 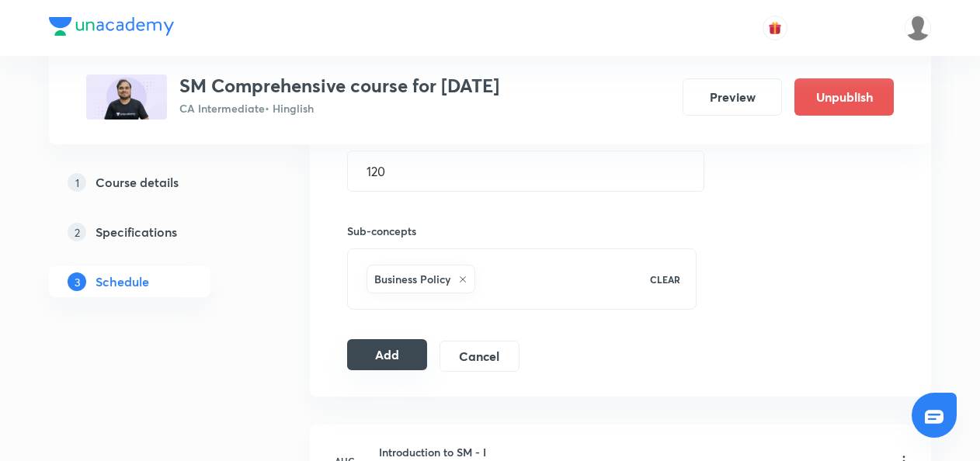 What do you see at coordinates (522, 231) in the screenshot?
I see `h6: Sub-concepts` at bounding box center [522, 231].